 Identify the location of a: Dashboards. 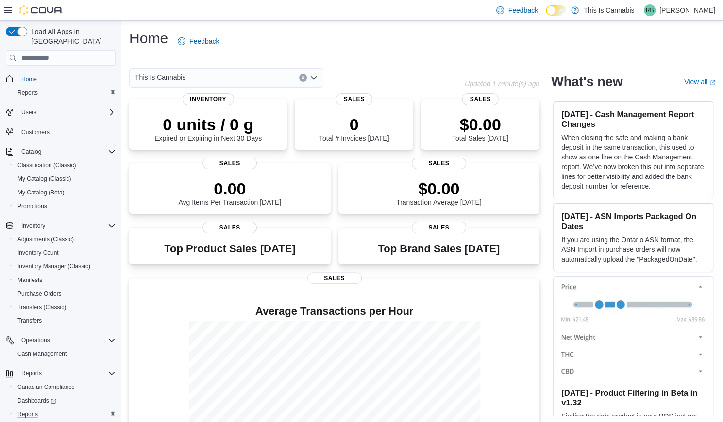
(37, 400).